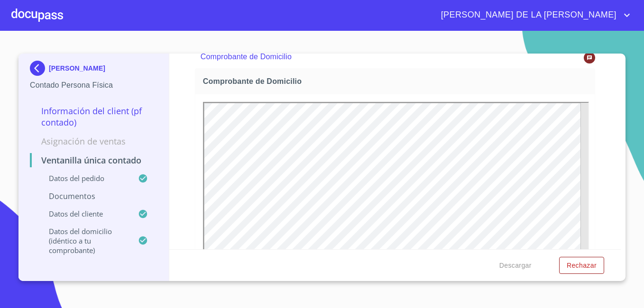 This screenshot has height=308, width=644. I want to click on span: Rechazar, so click(581, 265).